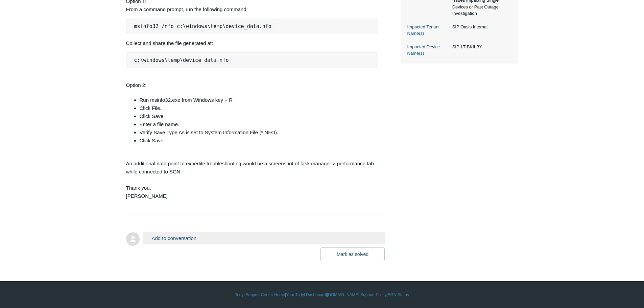 The image size is (644, 308). What do you see at coordinates (398, 295) in the screenshot?
I see `a: SGN Status` at bounding box center [398, 295].